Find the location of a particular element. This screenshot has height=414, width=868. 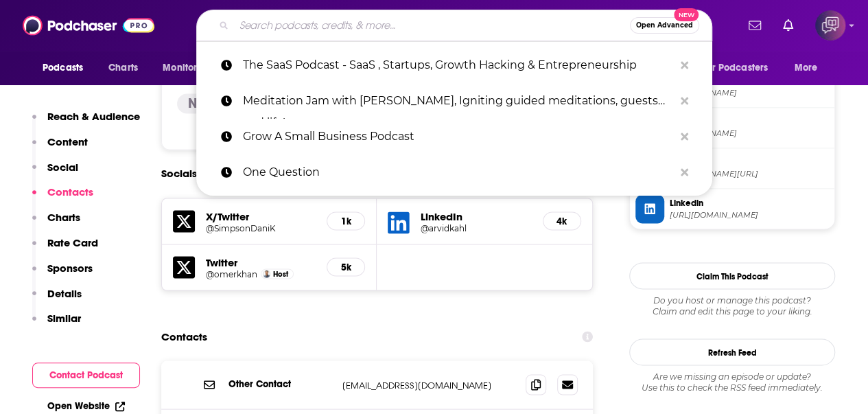

img: Omer Khan is located at coordinates (266, 273).